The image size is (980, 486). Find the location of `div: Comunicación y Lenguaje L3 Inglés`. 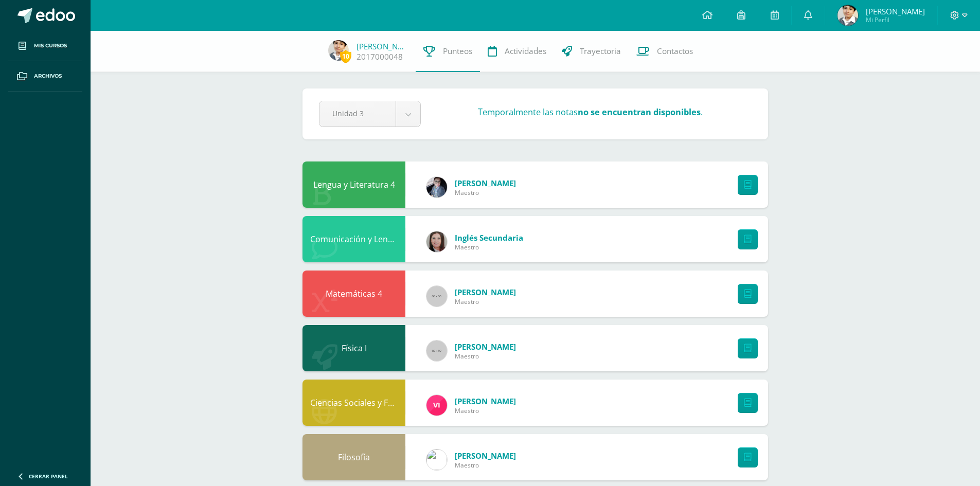

div: Comunicación y Lenguaje L3 Inglés is located at coordinates (354, 240).